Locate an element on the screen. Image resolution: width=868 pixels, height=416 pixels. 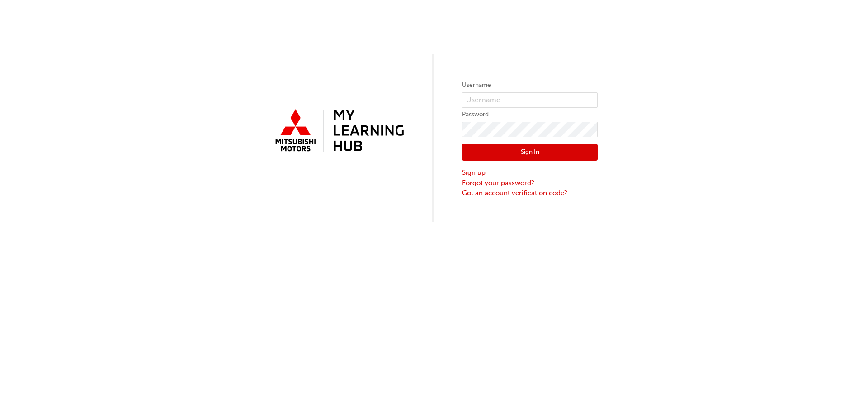
label: Password is located at coordinates (530, 114).